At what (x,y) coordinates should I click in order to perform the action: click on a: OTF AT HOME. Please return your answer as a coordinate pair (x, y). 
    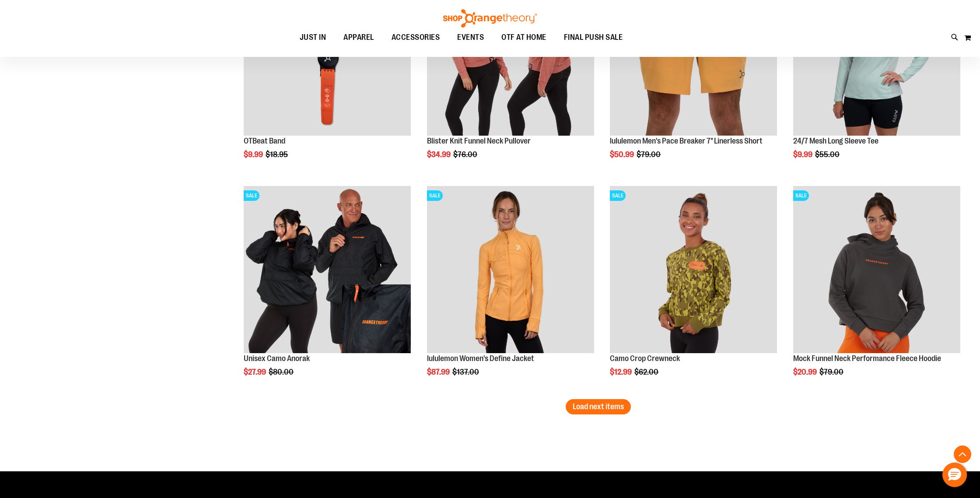
    Looking at the image, I should click on (524, 38).